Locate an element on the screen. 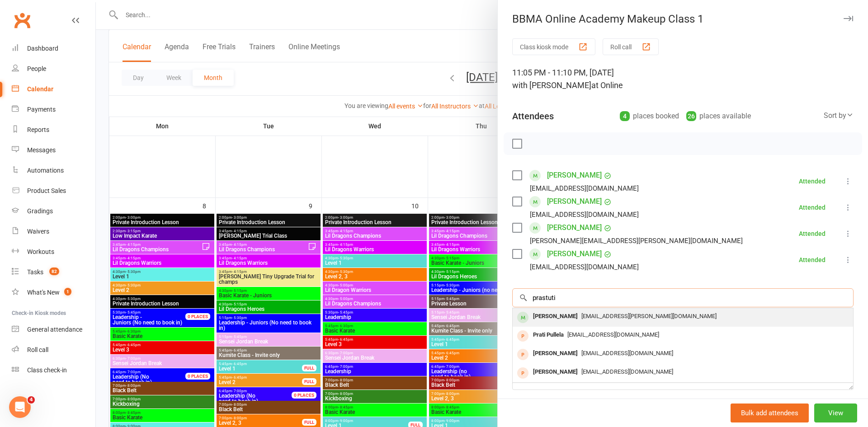  div: Product Sales is located at coordinates (47, 191).